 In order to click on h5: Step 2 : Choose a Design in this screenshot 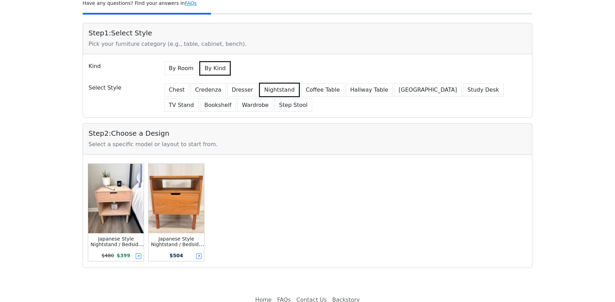, I will do `click(308, 133)`.